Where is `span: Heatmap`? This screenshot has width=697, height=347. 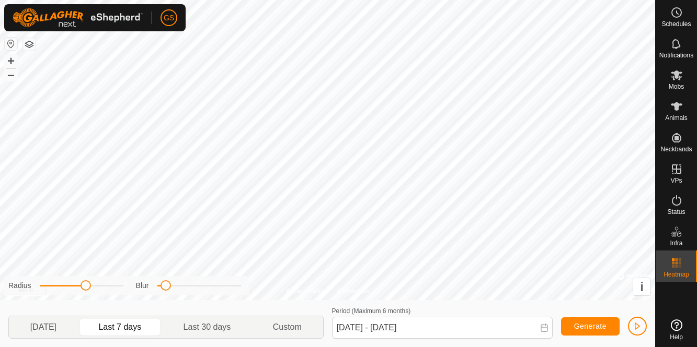
span: Heatmap is located at coordinates (676, 275).